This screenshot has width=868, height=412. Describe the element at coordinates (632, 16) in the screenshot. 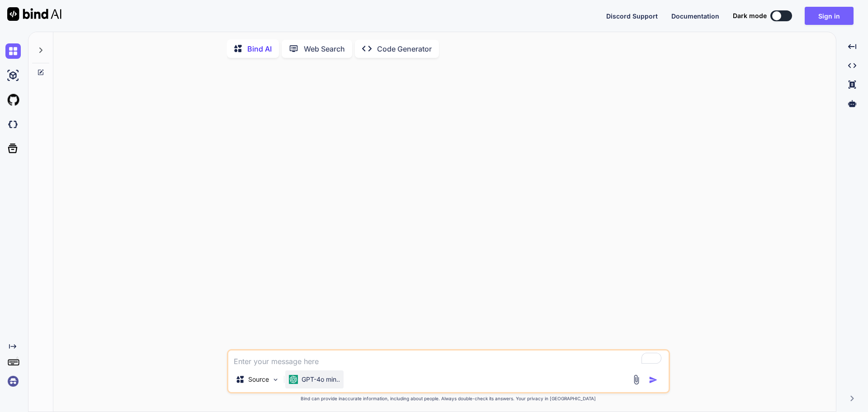

I see `span: Discord Support` at that location.